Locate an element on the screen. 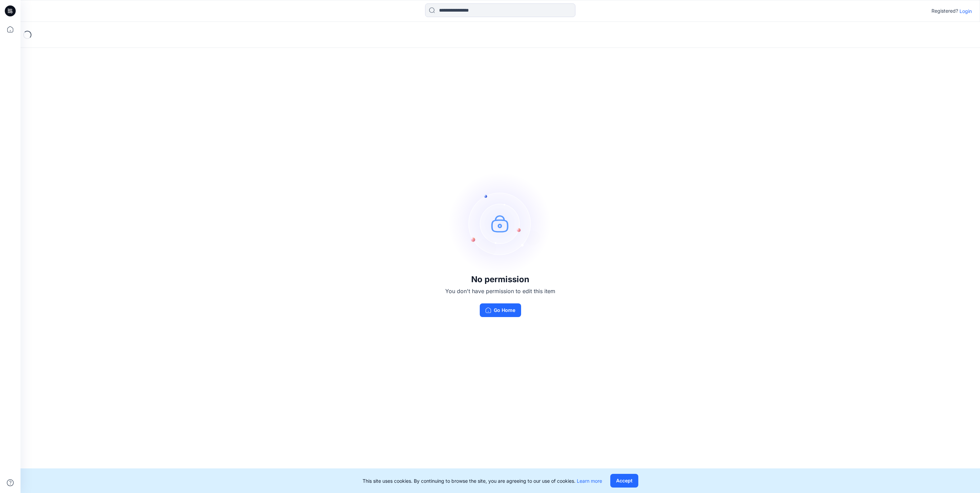 Image resolution: width=980 pixels, height=493 pixels. p: You don't have permission to edit this item is located at coordinates (500, 291).